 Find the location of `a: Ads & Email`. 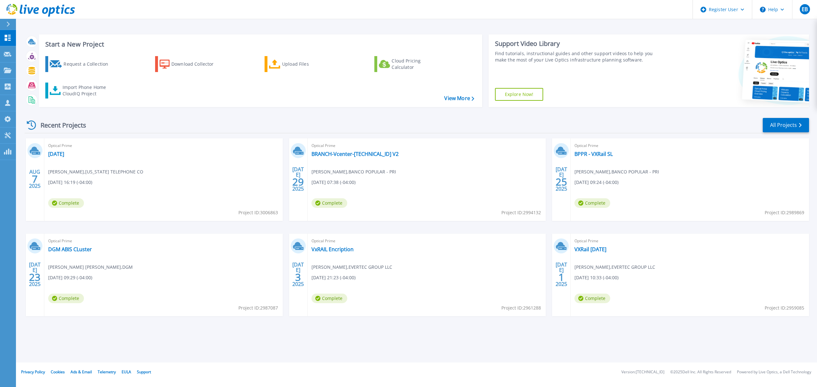

a: Ads & Email is located at coordinates (81, 372).